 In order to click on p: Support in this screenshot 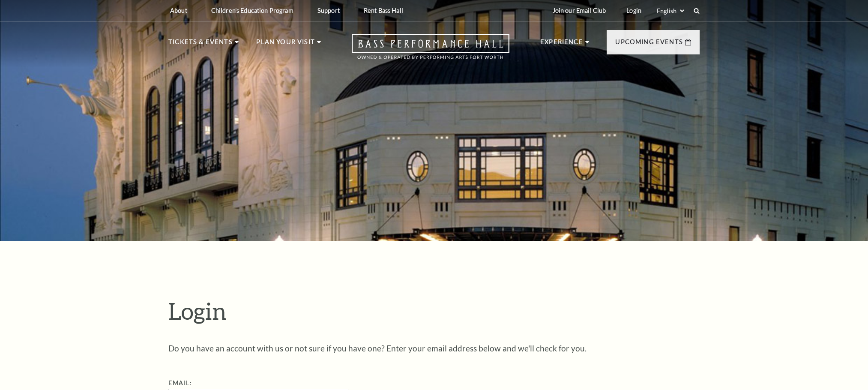, I will do `click(329, 11)`.